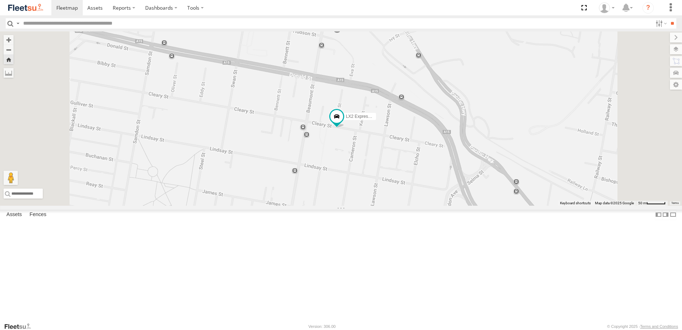 Image resolution: width=682 pixels, height=330 pixels. I want to click on button: Keyboard shortcuts, so click(576, 203).